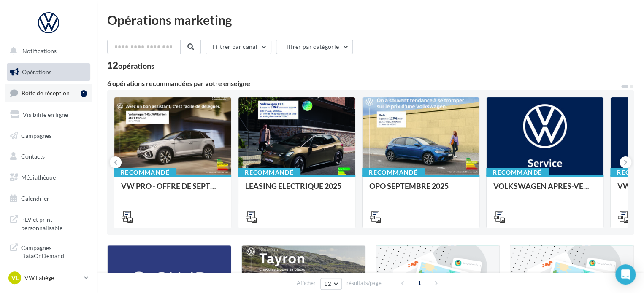  What do you see at coordinates (39, 51) in the screenshot?
I see `span: Notifications` at bounding box center [39, 51].